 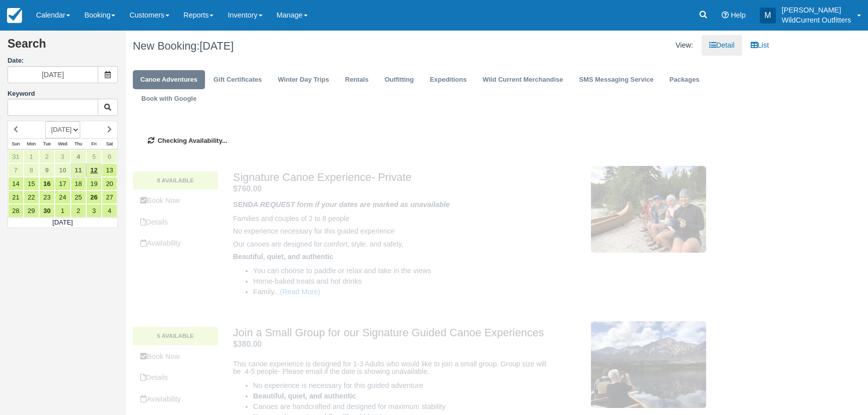 I want to click on img: M10-6, so click(x=648, y=209).